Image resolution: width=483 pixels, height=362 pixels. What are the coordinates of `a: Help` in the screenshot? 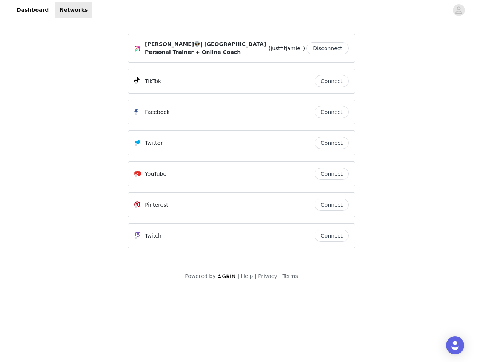 It's located at (247, 276).